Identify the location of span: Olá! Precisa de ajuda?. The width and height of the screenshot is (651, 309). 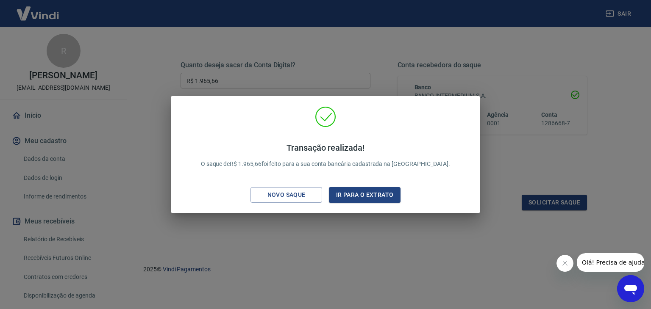
(38, 9).